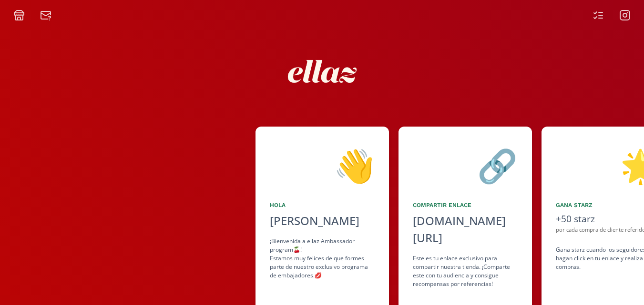 Image resolution: width=644 pixels, height=305 pixels. What do you see at coordinates (465, 272) in the screenshot?
I see `div: Este es tu enlace exclusivo para compartir nuestra tienda. ¡Comparte este con tu audiencia y cons...` at bounding box center [465, 272].